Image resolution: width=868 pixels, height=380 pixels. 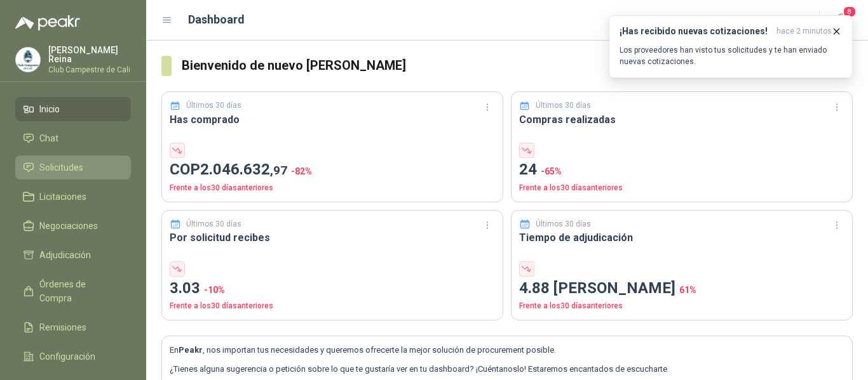 I want to click on span: -10 %, so click(x=214, y=290).